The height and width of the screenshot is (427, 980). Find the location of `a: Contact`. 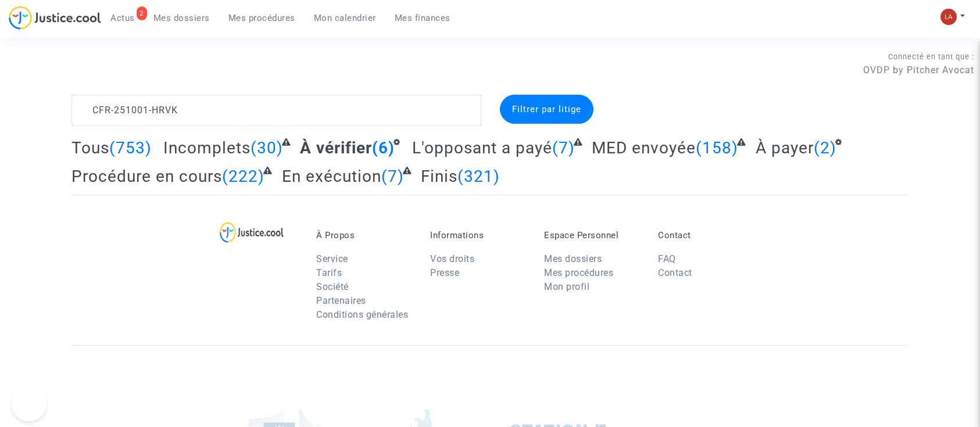

a: Contact is located at coordinates (675, 273).